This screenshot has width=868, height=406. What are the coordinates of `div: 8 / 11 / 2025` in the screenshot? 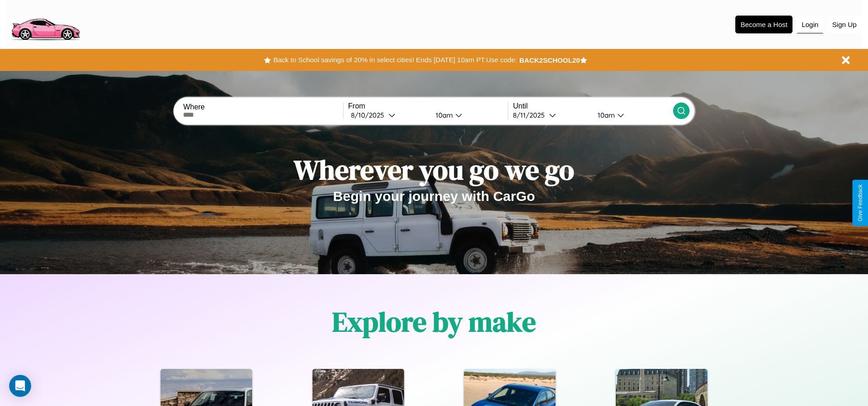 It's located at (531, 115).